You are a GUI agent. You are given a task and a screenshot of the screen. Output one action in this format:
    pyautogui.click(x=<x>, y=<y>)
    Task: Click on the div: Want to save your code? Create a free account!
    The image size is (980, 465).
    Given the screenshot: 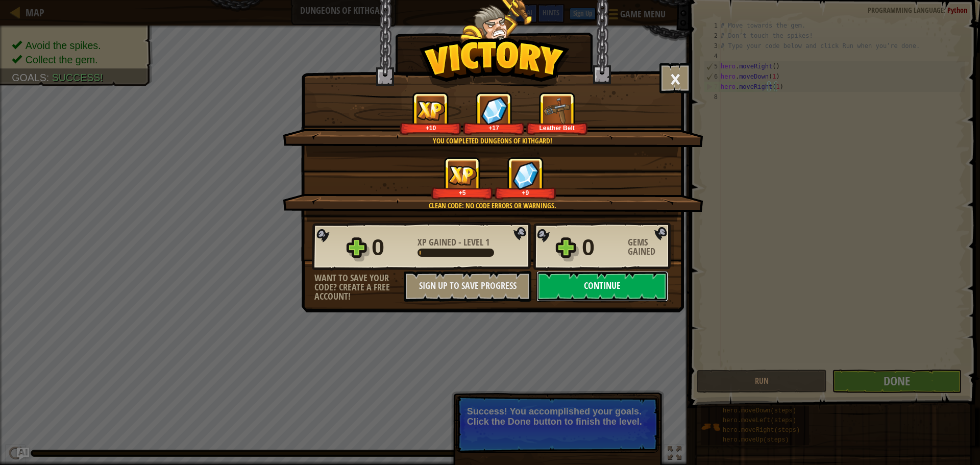 What is the action you would take?
    pyautogui.click(x=359, y=287)
    